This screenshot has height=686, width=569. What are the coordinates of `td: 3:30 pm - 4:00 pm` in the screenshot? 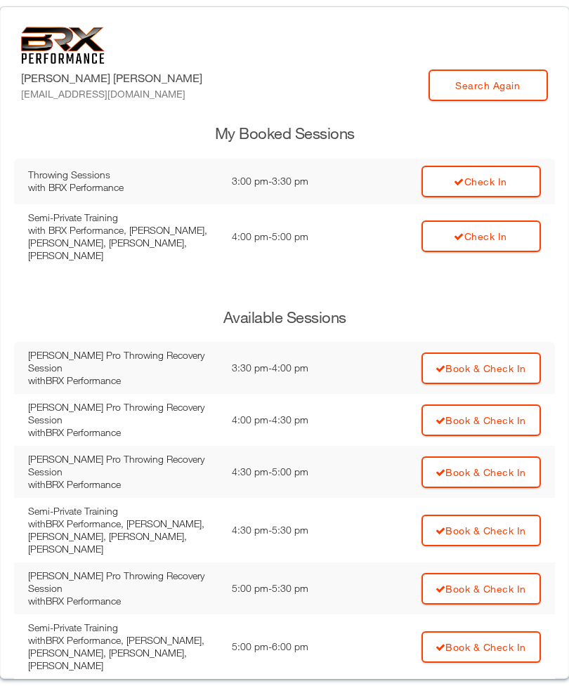 It's located at (289, 368).